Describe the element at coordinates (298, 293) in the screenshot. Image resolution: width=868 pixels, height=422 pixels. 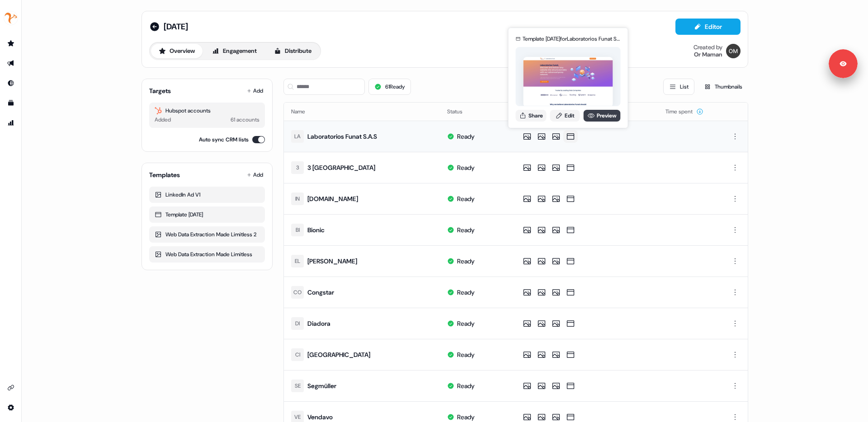
I see `div: CO` at that location.